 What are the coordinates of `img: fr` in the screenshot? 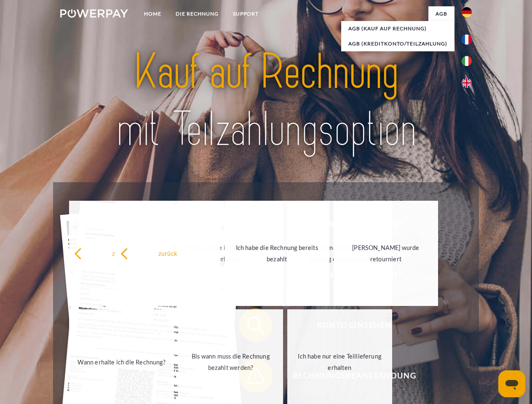 It's located at (466, 40).